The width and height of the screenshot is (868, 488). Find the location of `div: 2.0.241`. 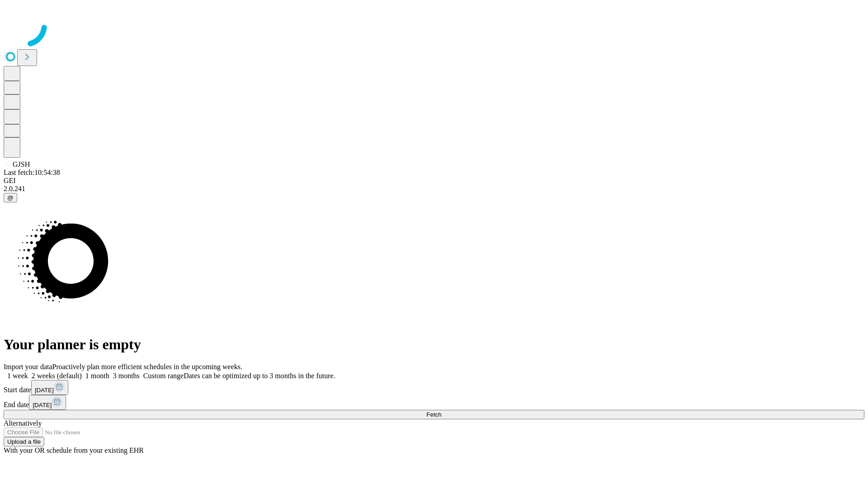

div: 2.0.241 is located at coordinates (434, 189).